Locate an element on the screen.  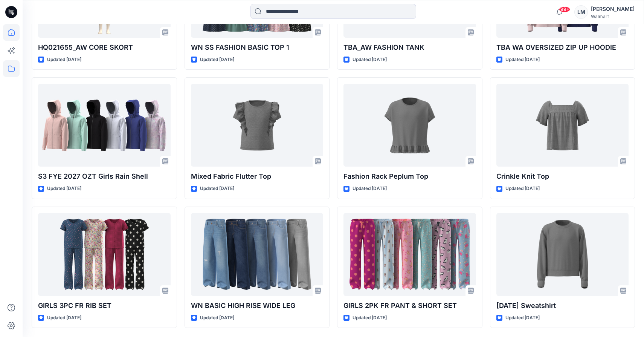
a: Halloween Sweatshirt is located at coordinates (563, 254).